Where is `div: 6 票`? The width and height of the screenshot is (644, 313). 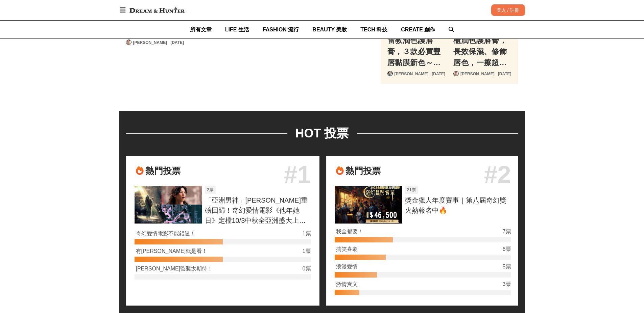 div: 6 票 is located at coordinates (507, 249).